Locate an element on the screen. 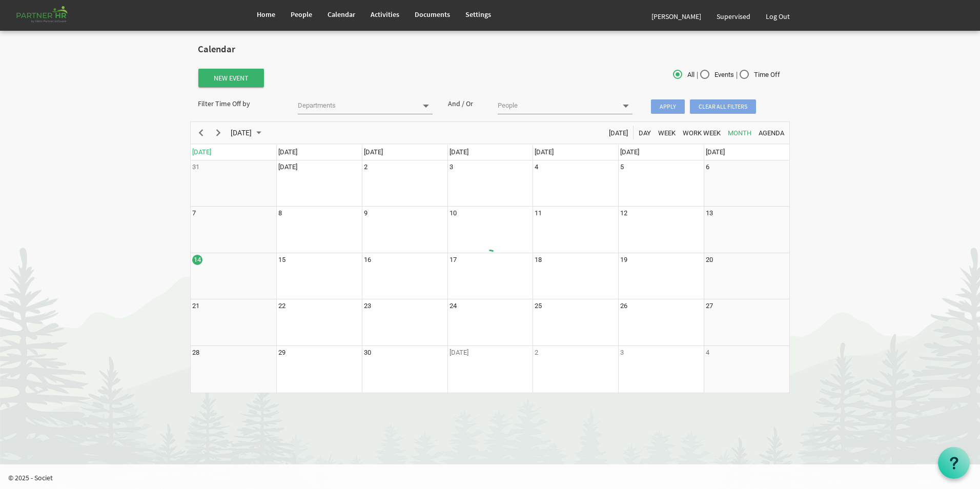 Image resolution: width=980 pixels, height=489 pixels. span: Clear all filters is located at coordinates (722, 107).